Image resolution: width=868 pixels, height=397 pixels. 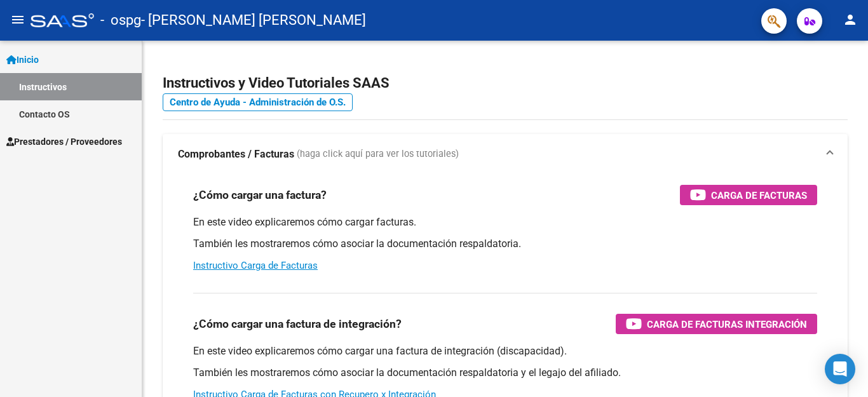 What do you see at coordinates (505, 373) in the screenshot?
I see `p: También les mostraremos cómo asociar la documentación respaldatoria y el legajo del afiliado.` at bounding box center [505, 373].